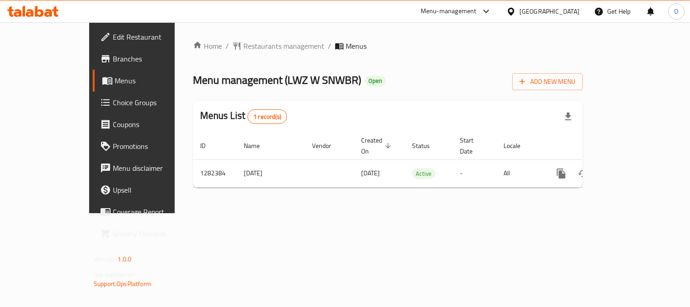 Image resolution: width=690 pixels, height=307 pixels. What do you see at coordinates (148, 233) in the screenshot?
I see `a: Grocery Checklist` at bounding box center [148, 233].